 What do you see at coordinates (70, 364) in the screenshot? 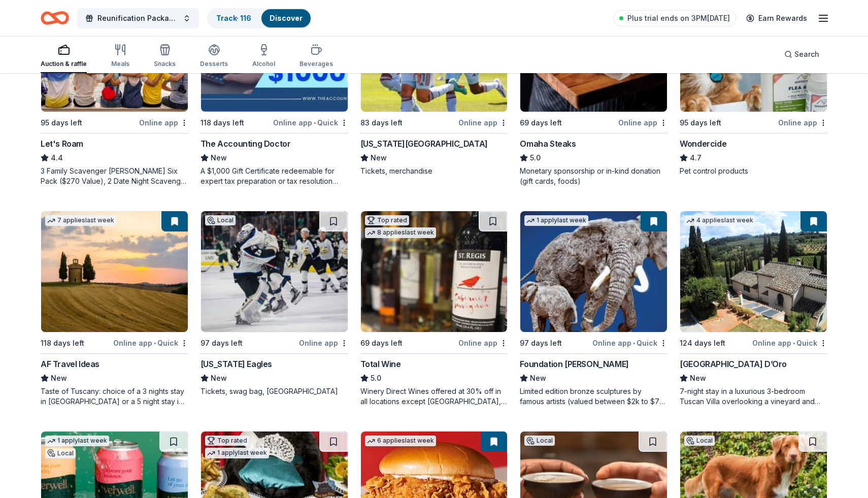
I see `div: AF Travel Ideas` at bounding box center [70, 364].